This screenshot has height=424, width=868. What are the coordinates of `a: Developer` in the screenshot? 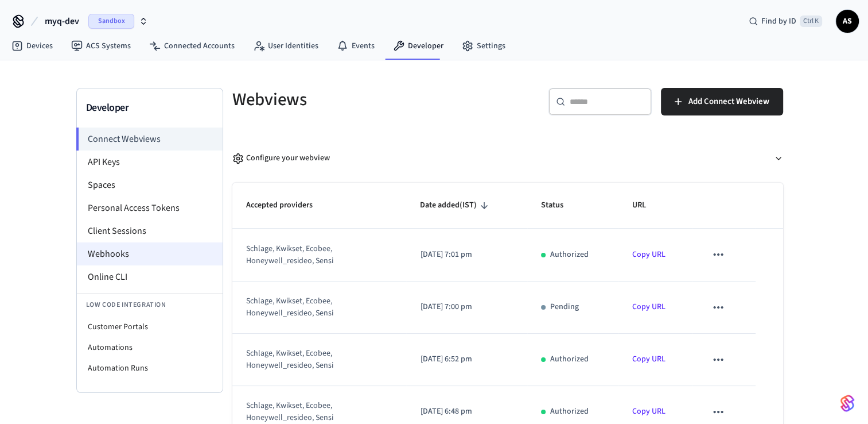 It's located at (418, 46).